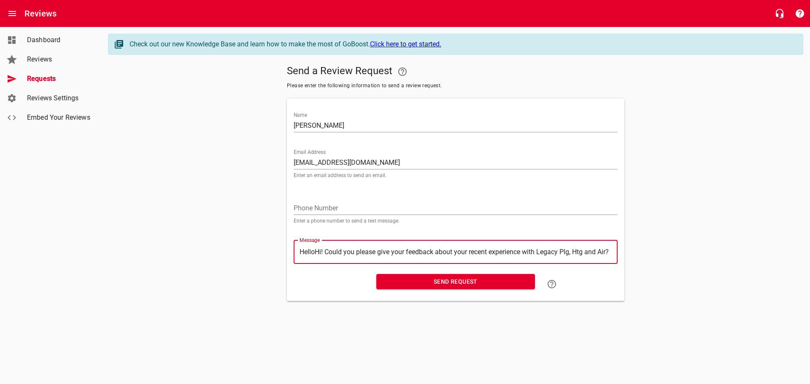  Describe the element at coordinates (779, 13) in the screenshot. I see `button: Live Chat` at that location.